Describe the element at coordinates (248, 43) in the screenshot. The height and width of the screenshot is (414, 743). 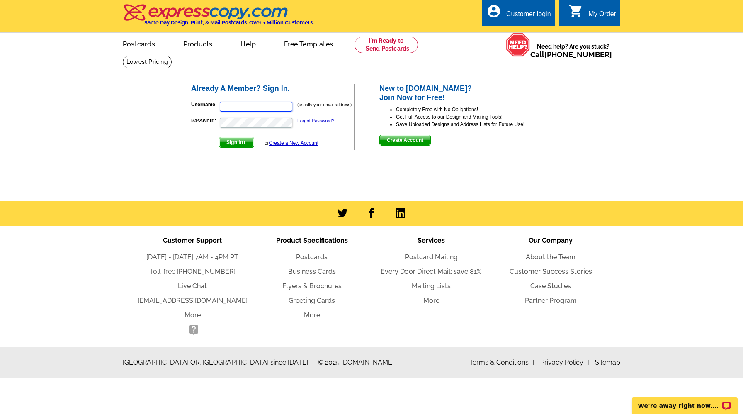
I see `a: Help` at that location.